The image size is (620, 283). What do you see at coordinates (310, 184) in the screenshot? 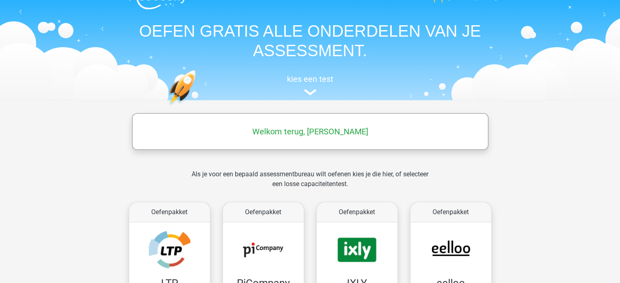
I see `div: Als je voor een bepaald assessmentbureau wilt oefenen kies je die hier, of selecteer een losse ca...` at bounding box center [310, 184].